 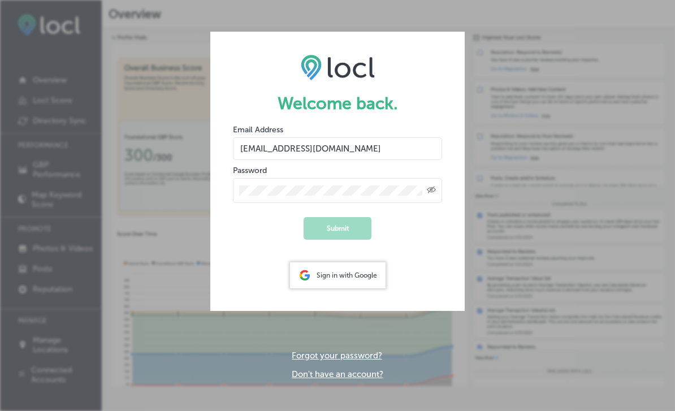 I want to click on a: Don't have an account?, so click(x=338, y=374).